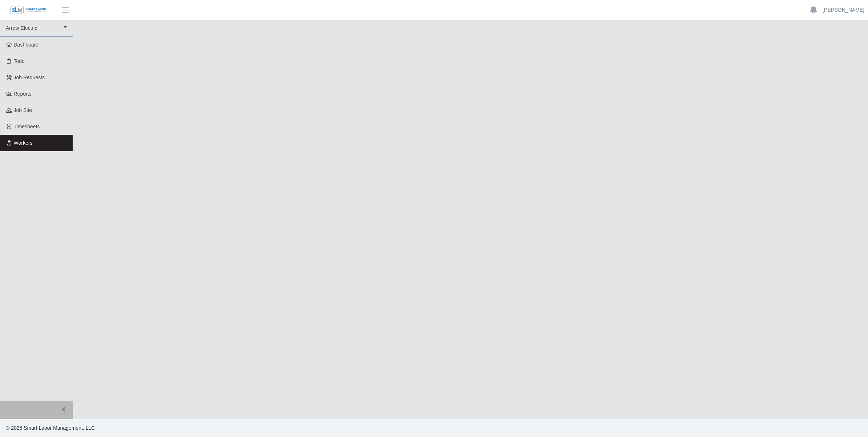  Describe the element at coordinates (29, 11) in the screenshot. I see `img: SLM Logo` at that location.